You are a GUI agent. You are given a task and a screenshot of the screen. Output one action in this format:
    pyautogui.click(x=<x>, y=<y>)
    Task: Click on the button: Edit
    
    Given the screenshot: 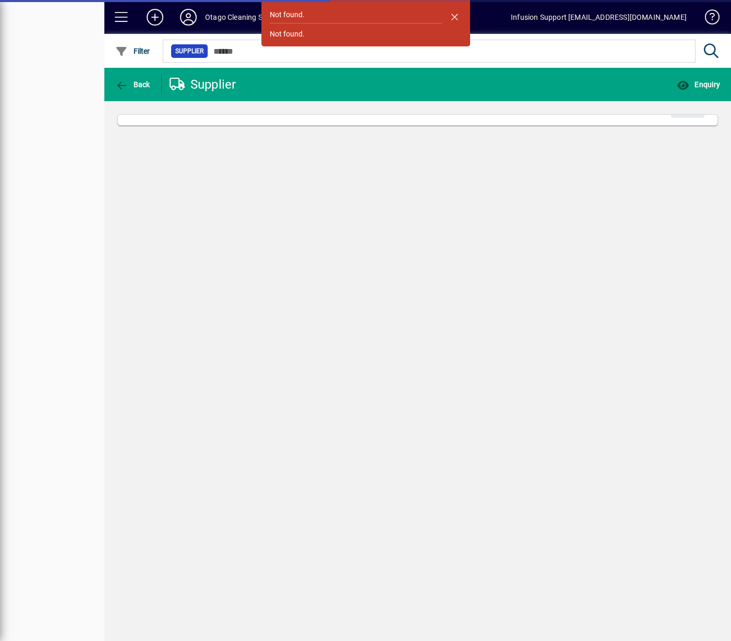 What is the action you would take?
    pyautogui.click(x=688, y=109)
    